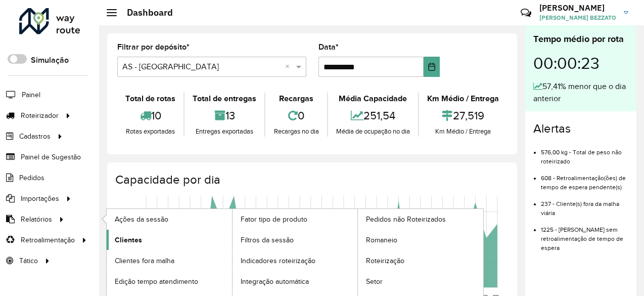 The height and width of the screenshot is (296, 644). Describe the element at coordinates (382, 240) in the screenshot. I see `span: Romaneio` at that location.